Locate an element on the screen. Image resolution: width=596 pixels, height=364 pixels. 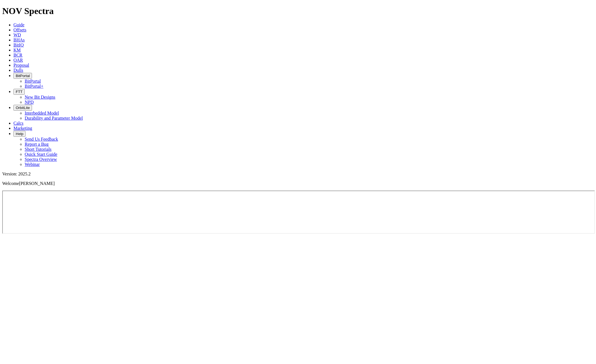
span: OAR is located at coordinates (18, 60).